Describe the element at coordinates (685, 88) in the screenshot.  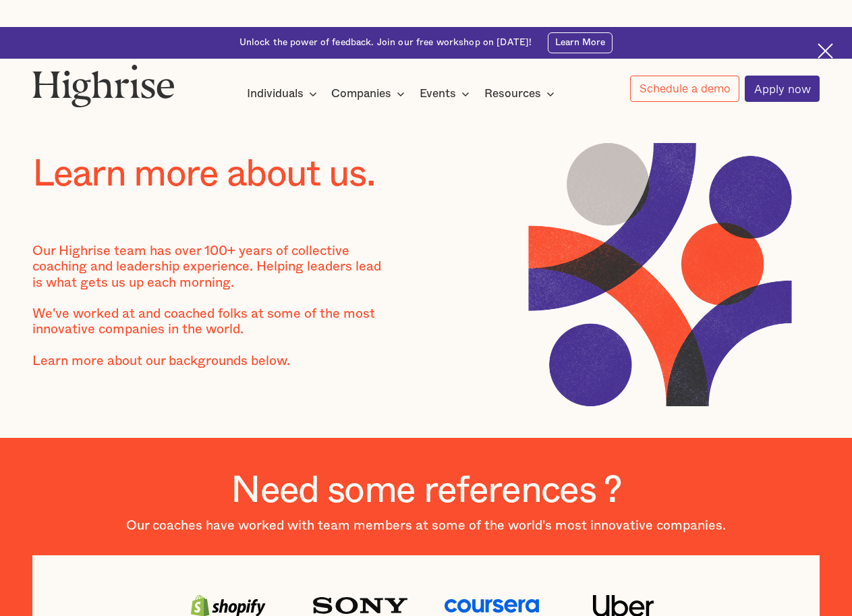
I see `a: Schedule a demo` at that location.